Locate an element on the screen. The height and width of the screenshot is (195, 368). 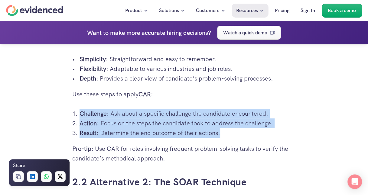
strong: Result is located at coordinates (88, 133).